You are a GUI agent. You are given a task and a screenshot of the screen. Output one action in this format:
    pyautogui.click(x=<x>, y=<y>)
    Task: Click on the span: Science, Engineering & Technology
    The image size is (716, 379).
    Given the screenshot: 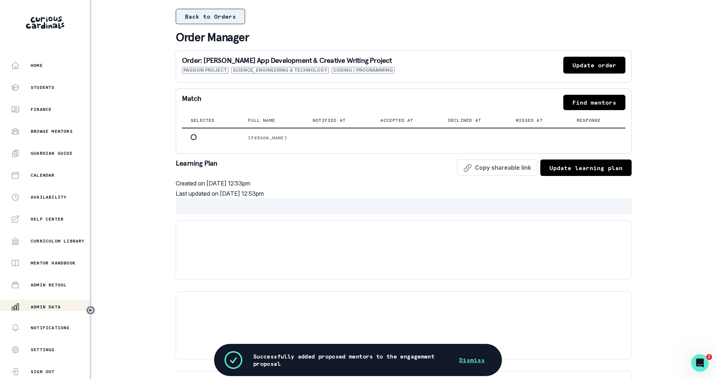 What is the action you would take?
    pyautogui.click(x=280, y=70)
    